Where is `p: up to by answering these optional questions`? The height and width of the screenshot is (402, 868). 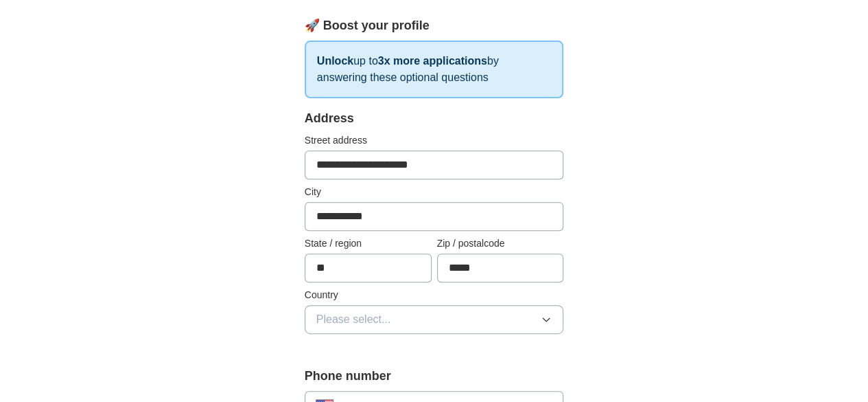 p: up to by answering these optional questions is located at coordinates (434, 69).